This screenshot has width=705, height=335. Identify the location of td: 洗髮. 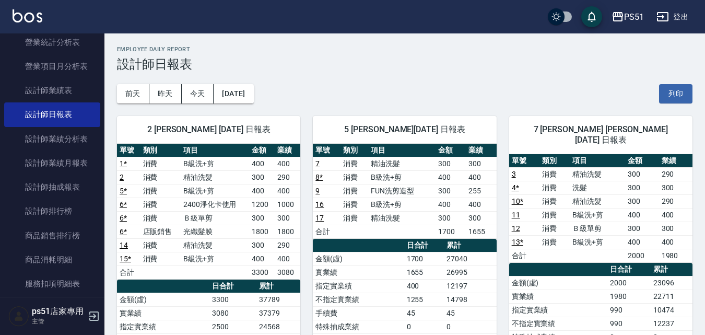
(597, 187).